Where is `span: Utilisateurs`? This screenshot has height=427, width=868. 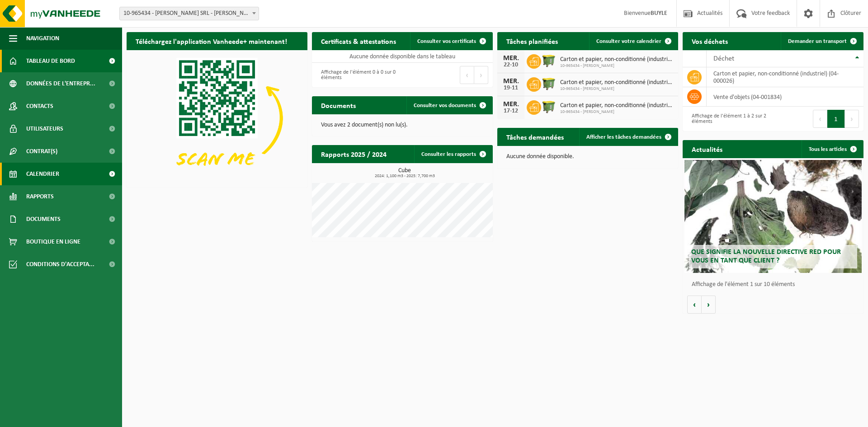
span: Utilisateurs is located at coordinates (45, 129).